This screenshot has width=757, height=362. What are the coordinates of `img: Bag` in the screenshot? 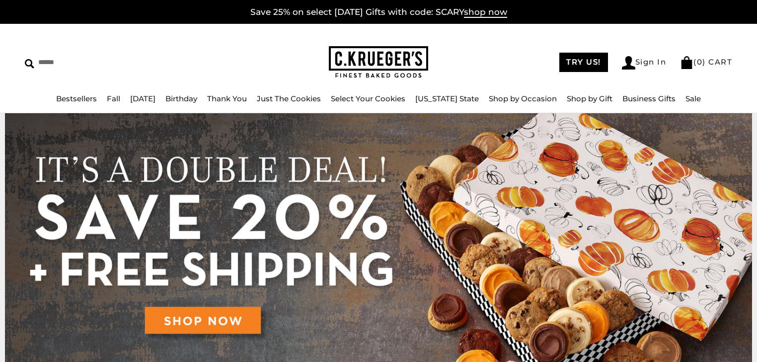 It's located at (686, 63).